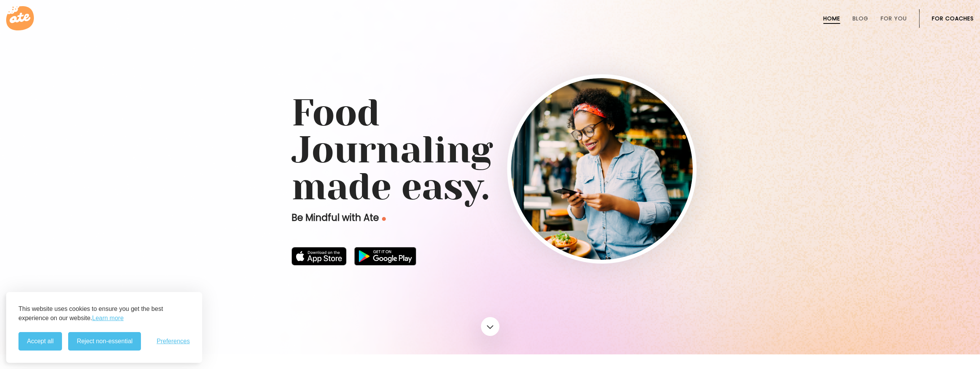 This screenshot has width=980, height=369. I want to click on button: Toggle preferences, so click(173, 341).